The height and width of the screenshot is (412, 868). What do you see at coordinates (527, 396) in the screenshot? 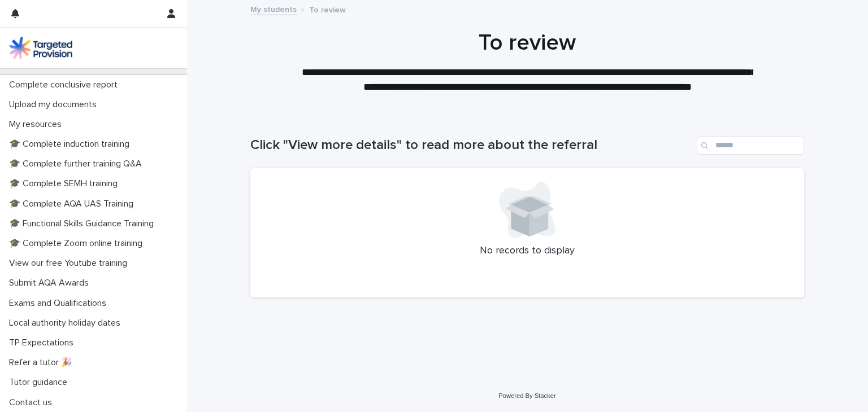
I see `a: Powered By Stacker` at bounding box center [527, 396].